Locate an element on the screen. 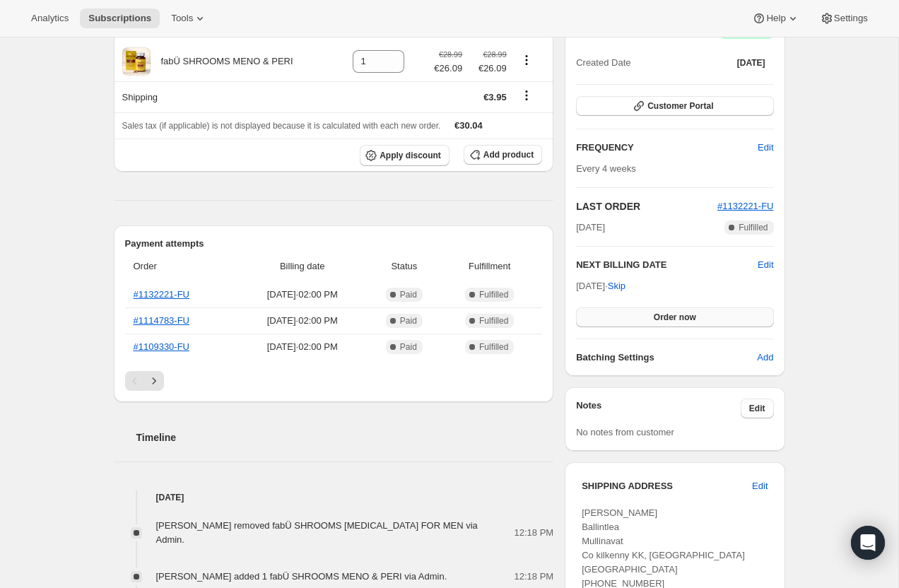  button: Product actions is located at coordinates (526, 60).